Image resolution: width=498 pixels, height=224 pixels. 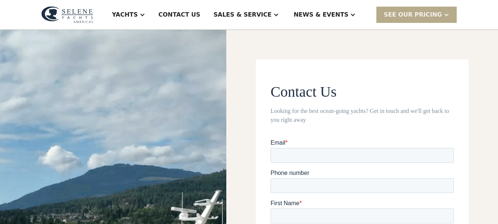 What do you see at coordinates (180, 15) in the screenshot?
I see `div: Contact US` at bounding box center [180, 15].